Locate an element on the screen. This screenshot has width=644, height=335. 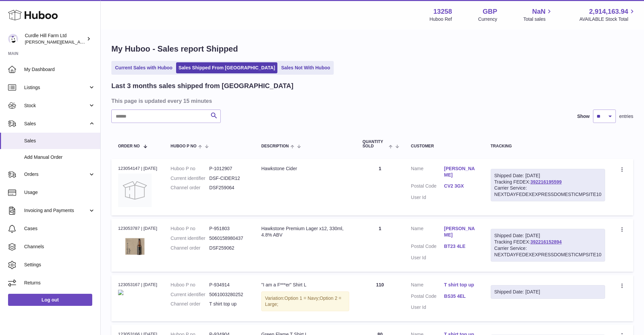
span: Channels is located at coordinates (60, 246).